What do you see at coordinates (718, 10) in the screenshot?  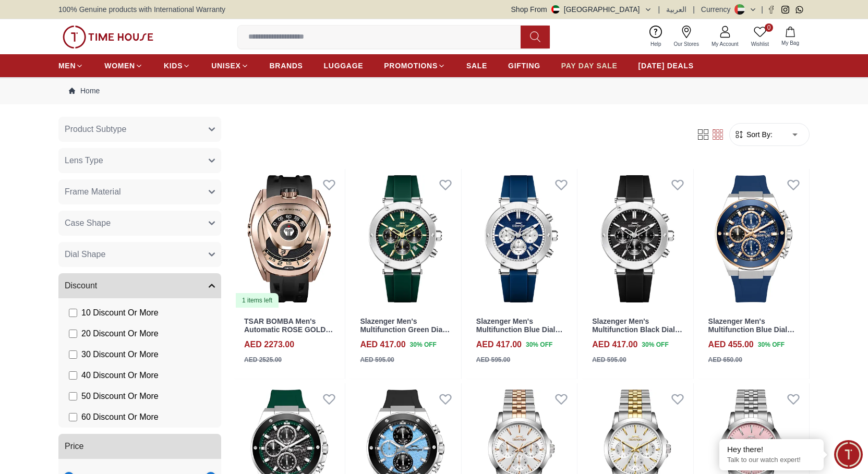 I see `div: Currency` at bounding box center [718, 10].